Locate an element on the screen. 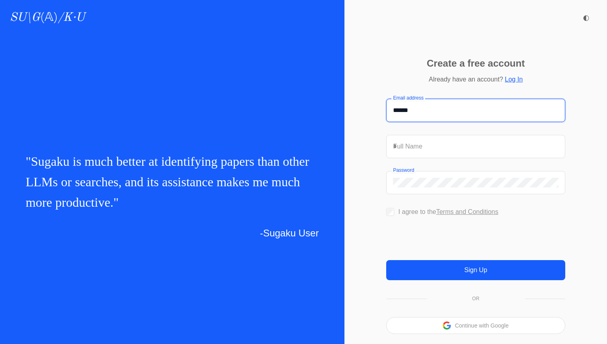 The image size is (607, 344). p: Continue with Google is located at coordinates (482, 326).